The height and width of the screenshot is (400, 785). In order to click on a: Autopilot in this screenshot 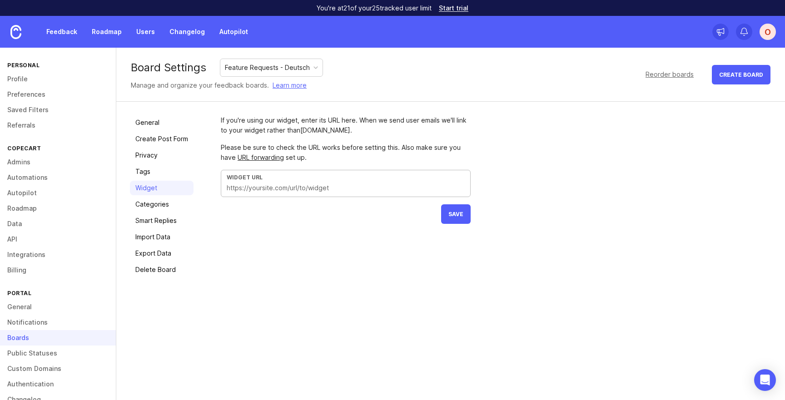, I will do `click(234, 32)`.